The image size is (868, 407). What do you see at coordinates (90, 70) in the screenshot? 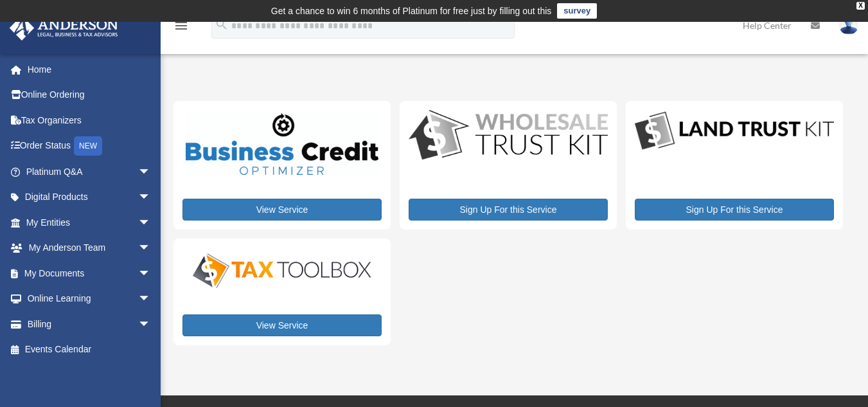
I see `a: Home` at bounding box center [90, 70].